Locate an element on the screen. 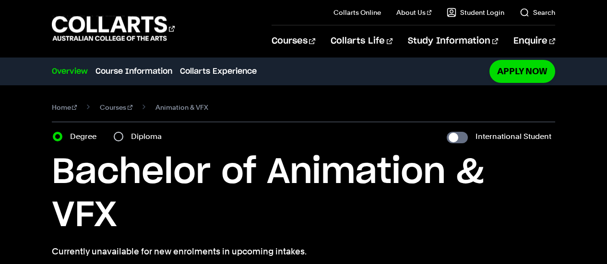 The image size is (607, 264). a: Collarts Experience is located at coordinates (218, 72).